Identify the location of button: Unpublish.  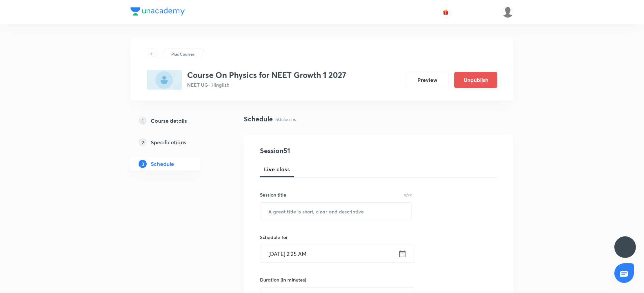
(476, 80).